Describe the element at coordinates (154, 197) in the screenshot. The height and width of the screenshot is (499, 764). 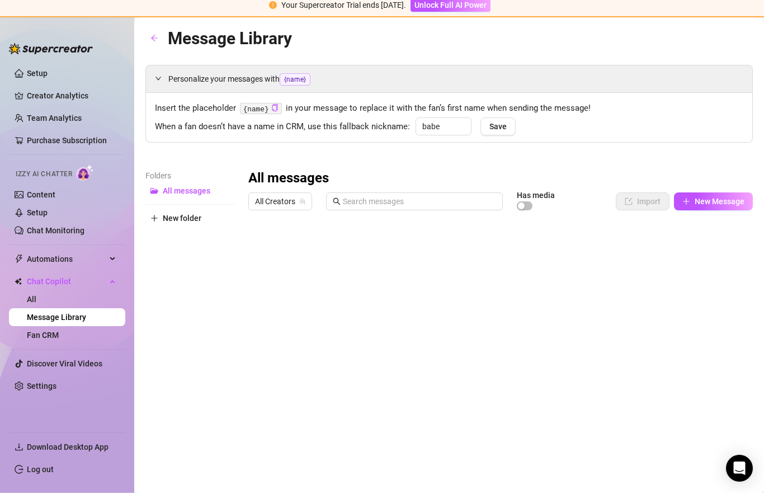
I see `span: folder-open` at that location.